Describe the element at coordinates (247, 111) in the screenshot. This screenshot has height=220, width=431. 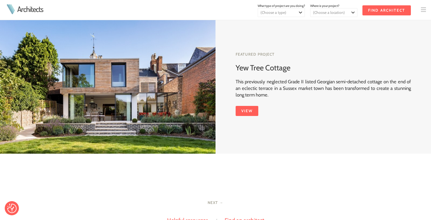
I see `a: View` at that location.